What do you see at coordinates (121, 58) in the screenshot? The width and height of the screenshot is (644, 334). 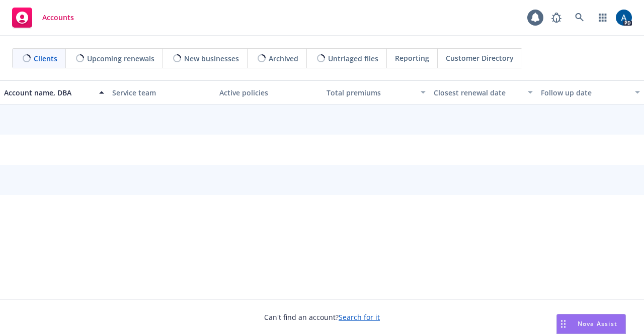 I see `span: Upcoming renewals` at bounding box center [121, 58].